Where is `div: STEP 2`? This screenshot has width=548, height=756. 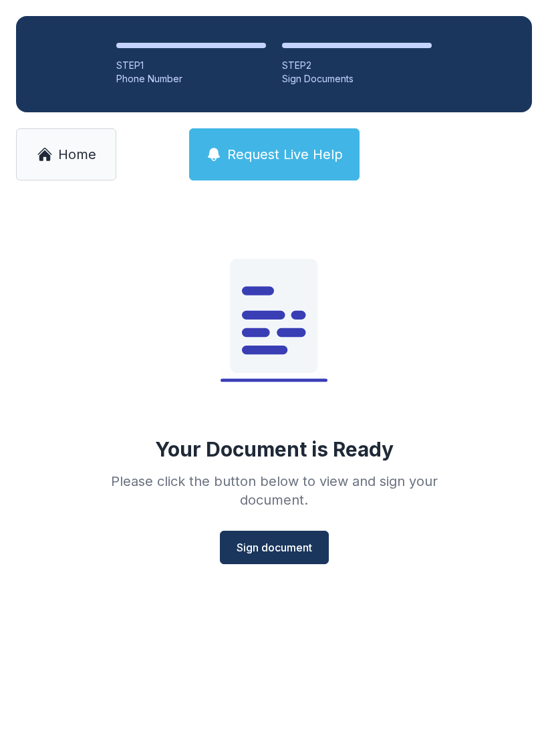
div: STEP 2 is located at coordinates (357, 66).